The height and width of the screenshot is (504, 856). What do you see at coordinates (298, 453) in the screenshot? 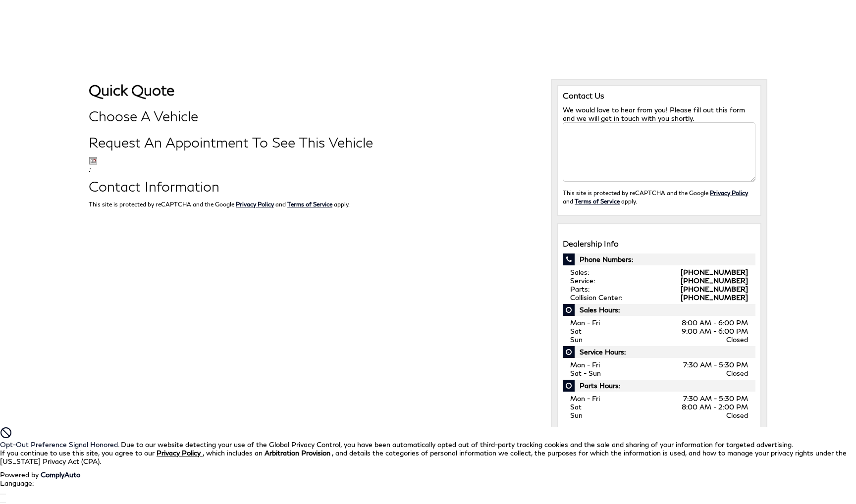
I see `strong: Arbitration Provision` at bounding box center [298, 453].